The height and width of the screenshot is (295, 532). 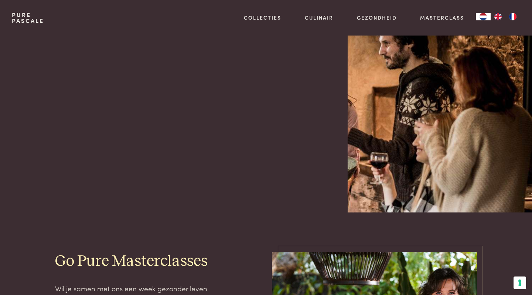 What do you see at coordinates (483, 17) in the screenshot?
I see `a: NL` at bounding box center [483, 17].